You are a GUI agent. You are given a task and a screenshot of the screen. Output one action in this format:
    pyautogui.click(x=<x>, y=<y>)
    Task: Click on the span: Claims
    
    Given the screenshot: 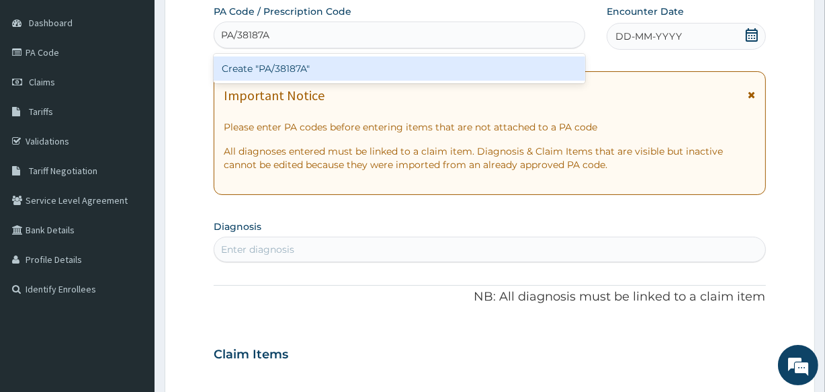 What is the action you would take?
    pyautogui.click(x=42, y=82)
    